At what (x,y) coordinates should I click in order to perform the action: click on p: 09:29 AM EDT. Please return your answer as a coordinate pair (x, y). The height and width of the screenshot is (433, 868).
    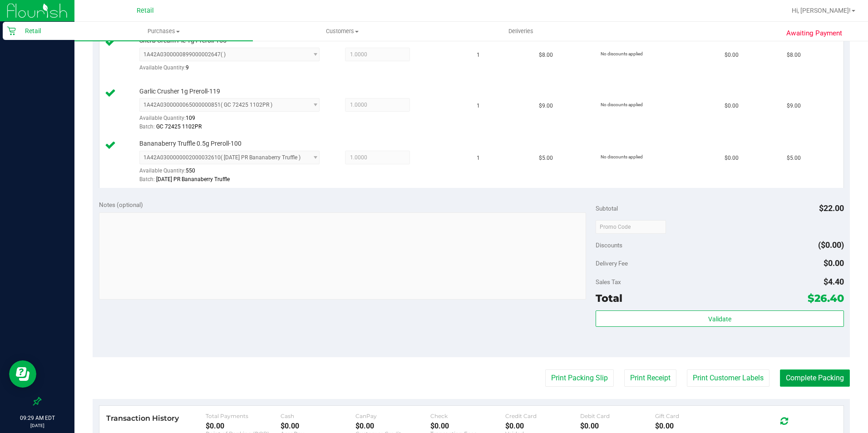
    Looking at the image, I should click on (37, 418).